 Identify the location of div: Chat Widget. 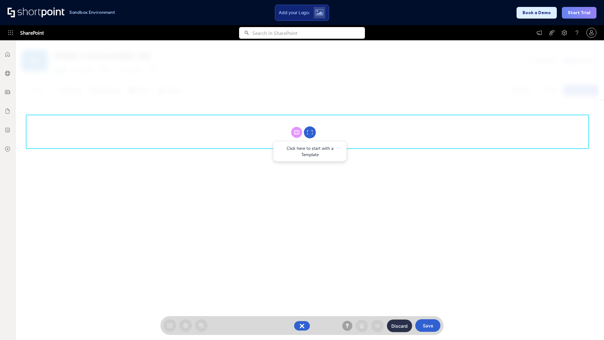
(589, 325).